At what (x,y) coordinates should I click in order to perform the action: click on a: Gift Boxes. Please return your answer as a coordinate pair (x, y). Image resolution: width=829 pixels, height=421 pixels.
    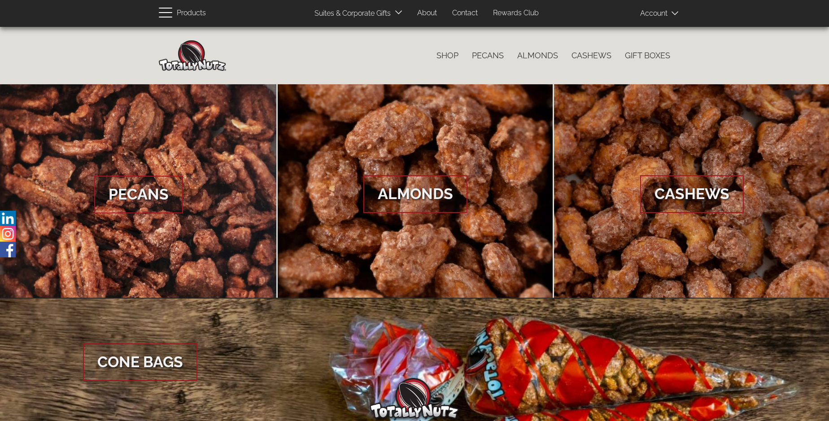
    Looking at the image, I should click on (647, 56).